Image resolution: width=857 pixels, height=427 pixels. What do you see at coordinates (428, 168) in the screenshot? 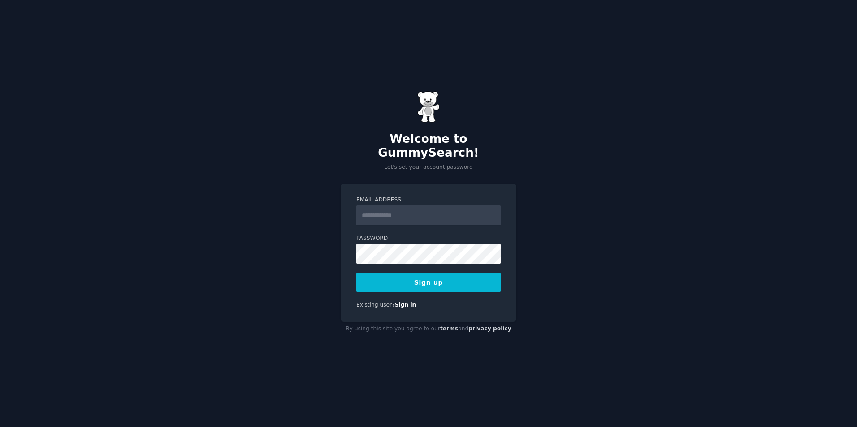
I see `p: Let's set your account password` at bounding box center [428, 168].